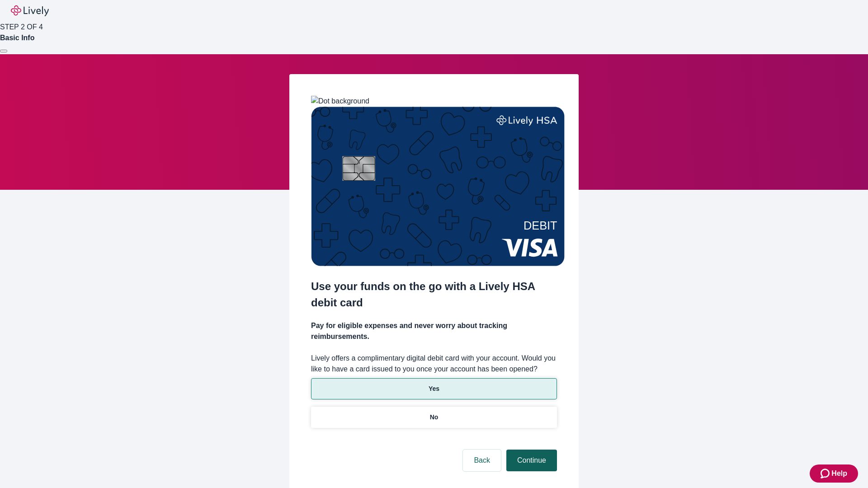 The width and height of the screenshot is (868, 488). What do you see at coordinates (341, 101) in the screenshot?
I see `img: Dot background` at bounding box center [341, 101].